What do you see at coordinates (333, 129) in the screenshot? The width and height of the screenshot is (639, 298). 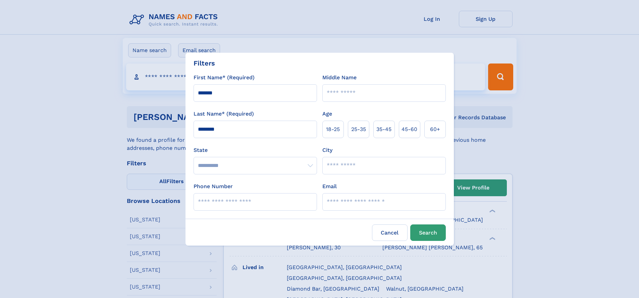 I see `span: 18‑25` at bounding box center [333, 129].